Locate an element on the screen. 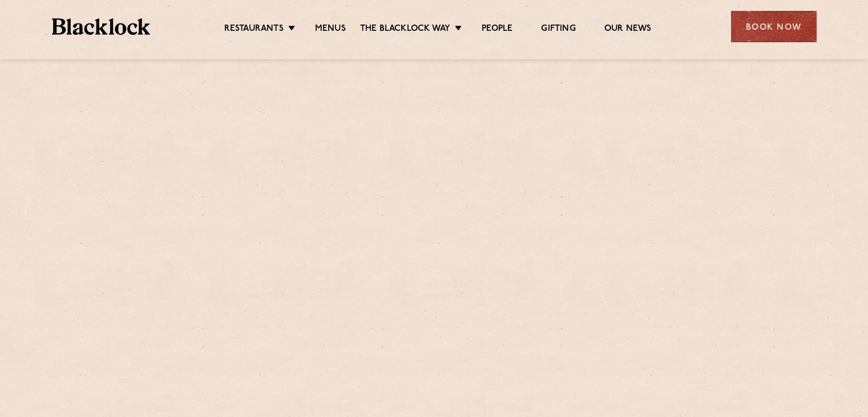 The image size is (868, 417). a: Gifting is located at coordinates (558, 30).